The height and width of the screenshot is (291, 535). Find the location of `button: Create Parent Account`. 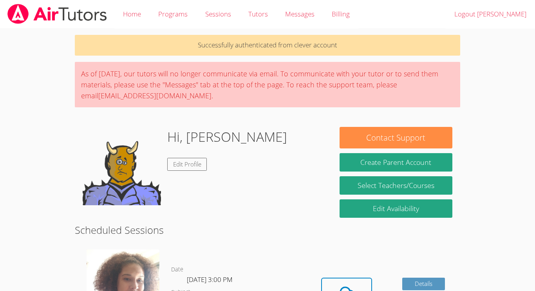

button: Create Parent Account is located at coordinates (396, 162).